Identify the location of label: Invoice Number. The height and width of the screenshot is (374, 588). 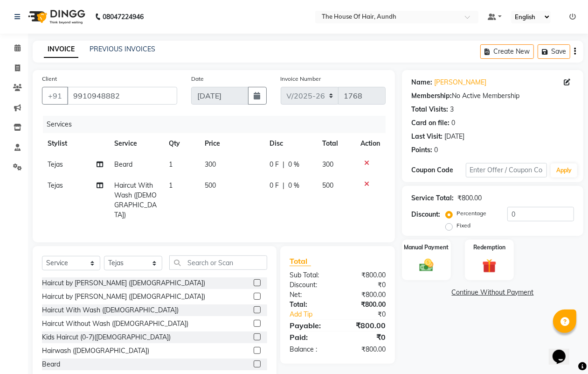
(301, 79).